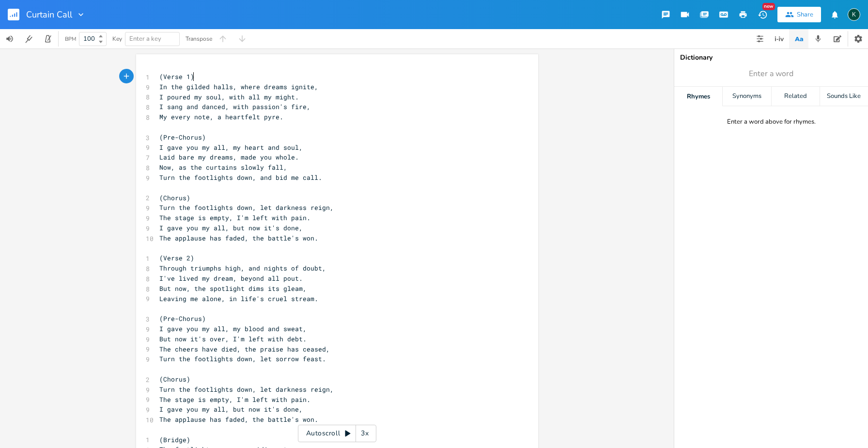 Image resolution: width=868 pixels, height=448 pixels. I want to click on span: Turn the footlights down, and bid me call., so click(240, 177).